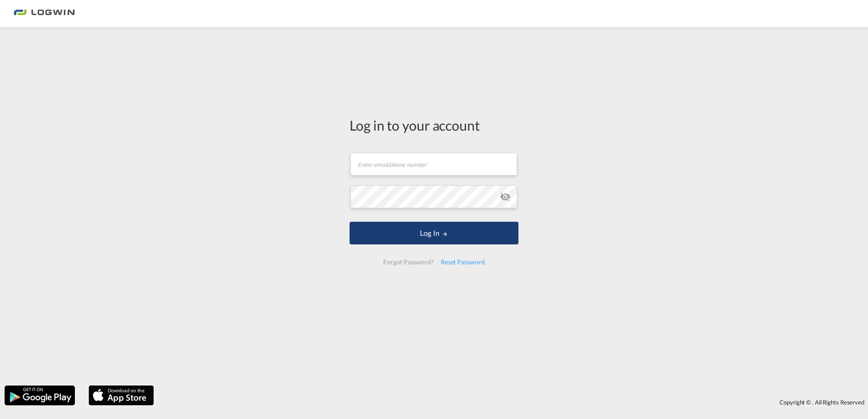 The height and width of the screenshot is (419, 868). I want to click on button: LOGIN, so click(434, 233).